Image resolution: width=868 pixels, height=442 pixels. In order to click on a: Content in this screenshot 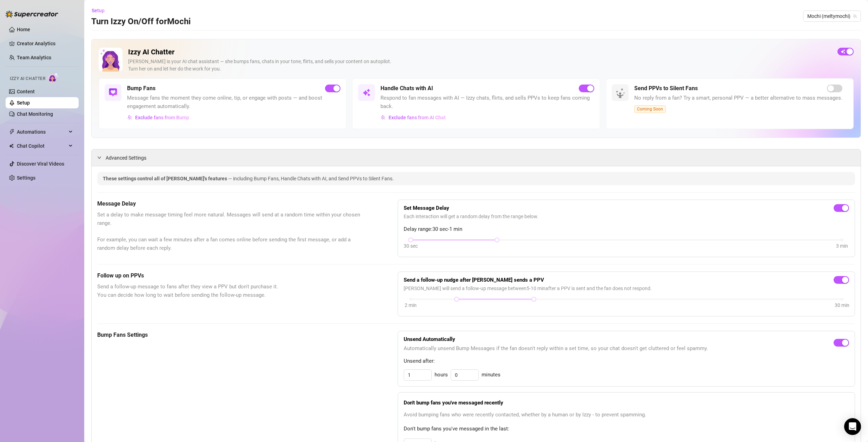, I will do `click(26, 91)`.